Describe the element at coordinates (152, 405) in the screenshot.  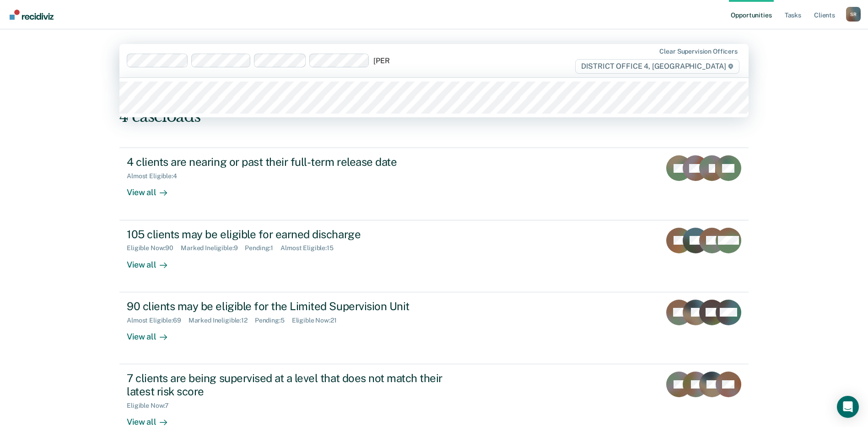
I see `div: Eligible Now : 7` at that location.